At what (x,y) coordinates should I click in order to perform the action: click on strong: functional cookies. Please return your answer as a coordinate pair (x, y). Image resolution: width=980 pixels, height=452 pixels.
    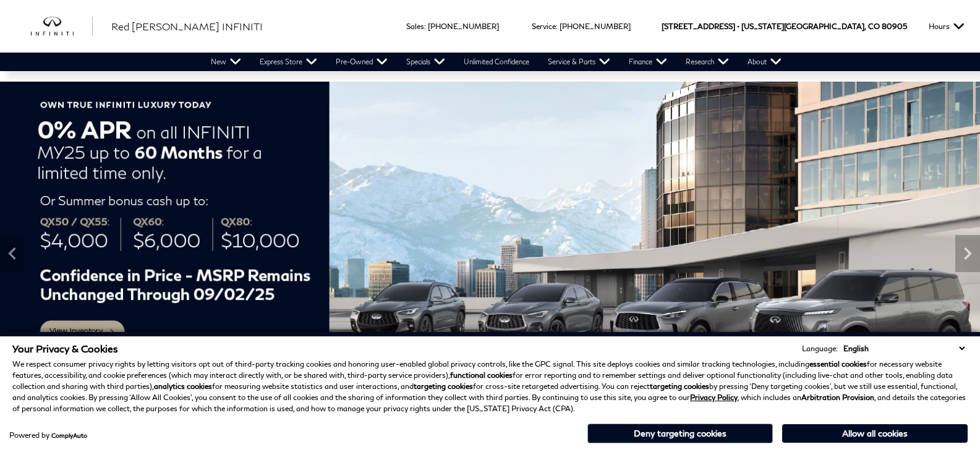
    Looking at the image, I should click on (481, 374).